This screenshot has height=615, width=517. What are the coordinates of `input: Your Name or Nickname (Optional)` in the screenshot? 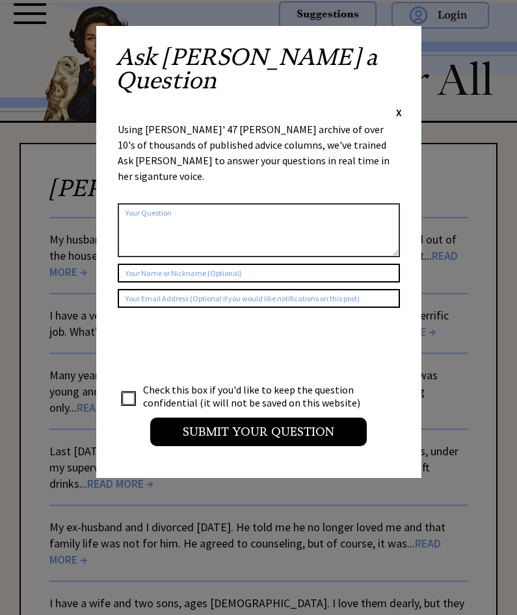 It's located at (259, 273).